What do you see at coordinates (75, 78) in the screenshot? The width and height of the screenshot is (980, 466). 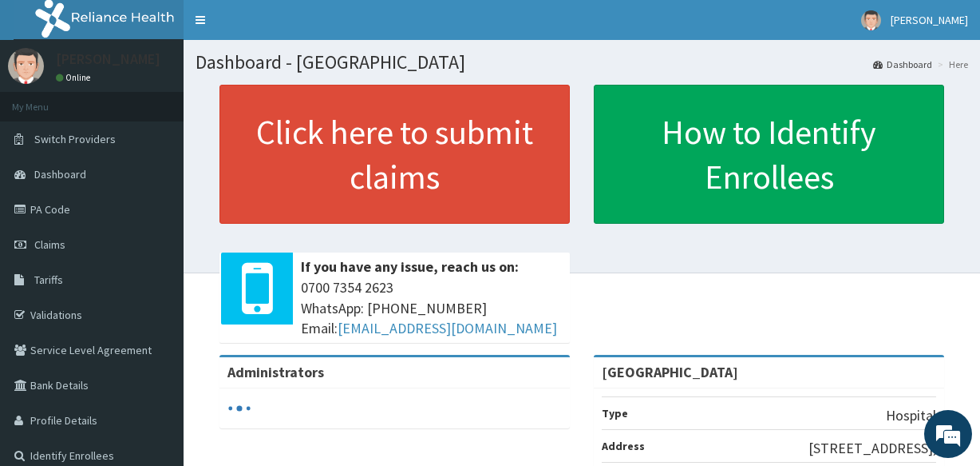 I see `a: Online` at bounding box center [75, 78].